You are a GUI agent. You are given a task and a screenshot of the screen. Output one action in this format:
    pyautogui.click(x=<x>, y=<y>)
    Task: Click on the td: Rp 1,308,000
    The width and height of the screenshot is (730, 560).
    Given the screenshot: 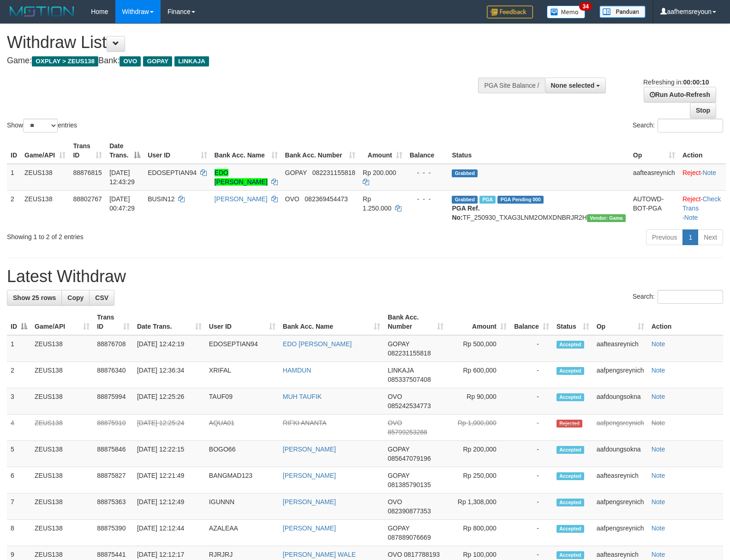 What is the action you would take?
    pyautogui.click(x=479, y=506)
    